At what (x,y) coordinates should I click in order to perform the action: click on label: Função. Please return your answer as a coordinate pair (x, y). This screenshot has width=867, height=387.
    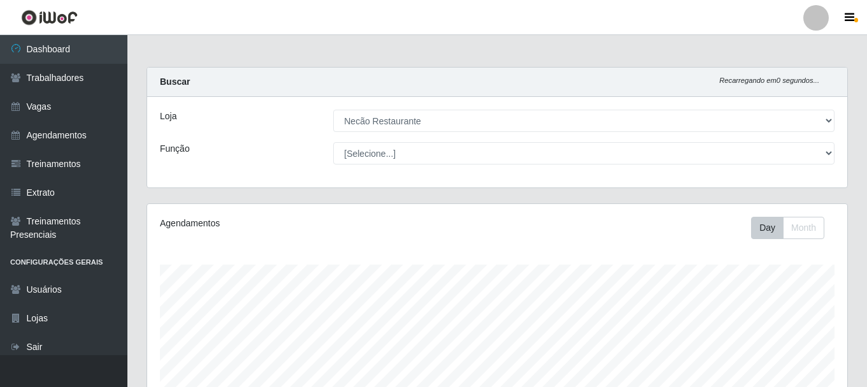
    Looking at the image, I should click on (175, 148).